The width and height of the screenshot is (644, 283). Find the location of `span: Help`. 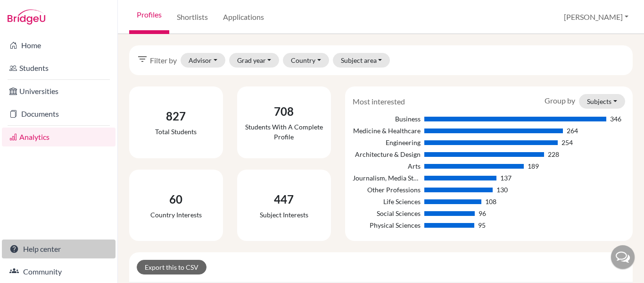

span: Help is located at coordinates (31, 11).